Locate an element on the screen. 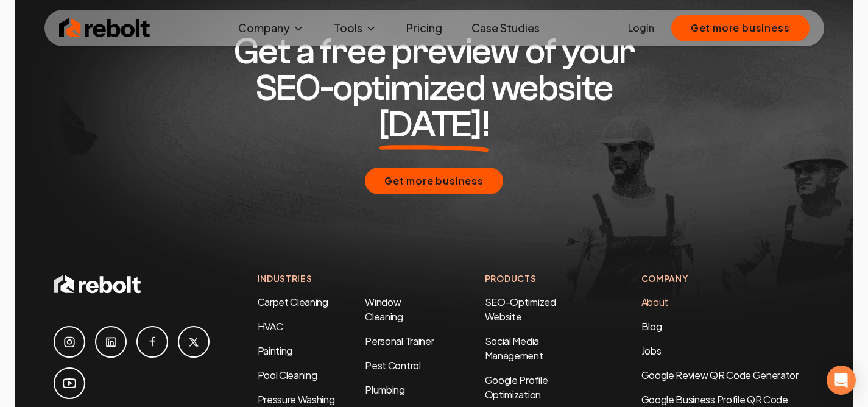 The width and height of the screenshot is (868, 407). a: Blog is located at coordinates (652, 326).